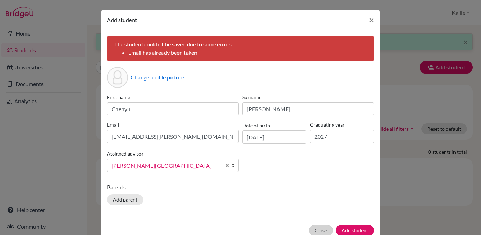 This screenshot has height=235, width=481. What do you see at coordinates (256, 125) in the screenshot?
I see `label: Date of birth` at bounding box center [256, 125].